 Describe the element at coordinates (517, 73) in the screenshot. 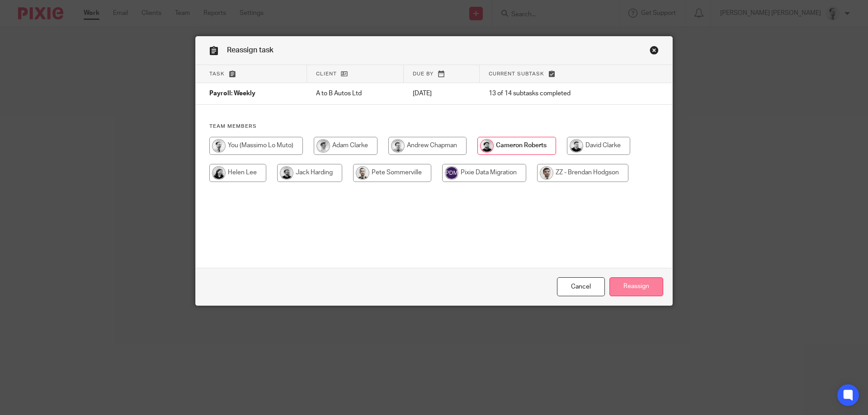

I see `span: Current subtask` at that location.